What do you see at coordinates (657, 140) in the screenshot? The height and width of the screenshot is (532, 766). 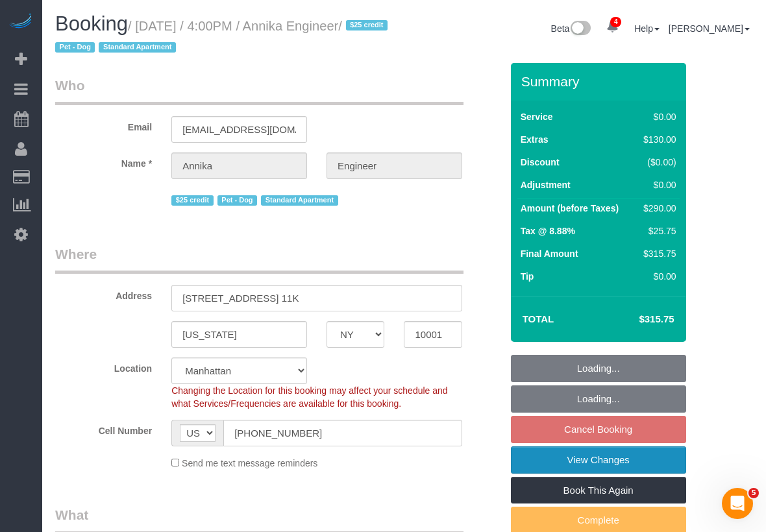 I see `div: $130.00` at bounding box center [657, 140].